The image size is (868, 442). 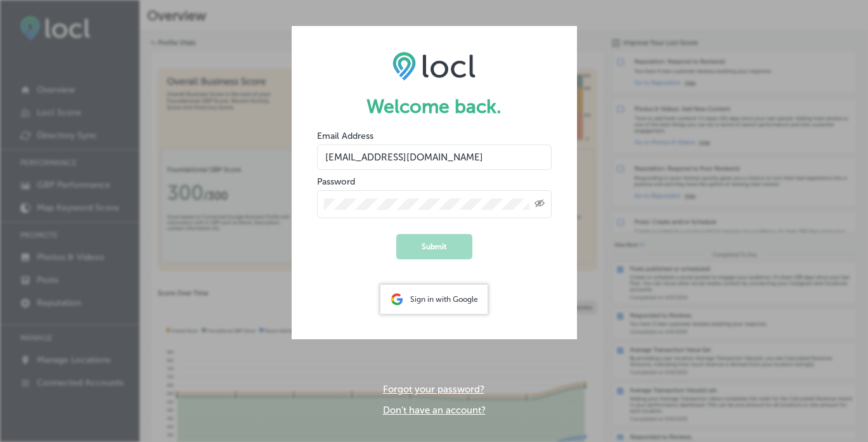 What do you see at coordinates (131, 79) in the screenshot?
I see `img: tab_keywords_by_traffic_grey.svg` at bounding box center [131, 79].